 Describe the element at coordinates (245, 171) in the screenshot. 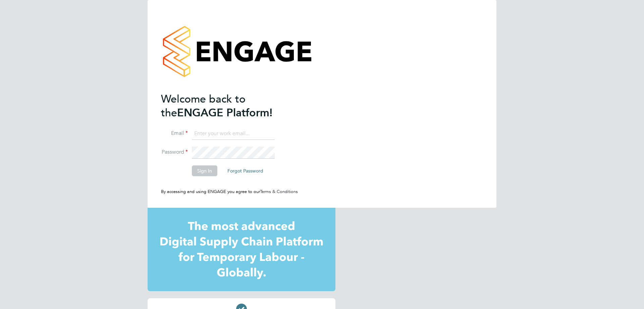

I see `button: Forgot Password` at that location.